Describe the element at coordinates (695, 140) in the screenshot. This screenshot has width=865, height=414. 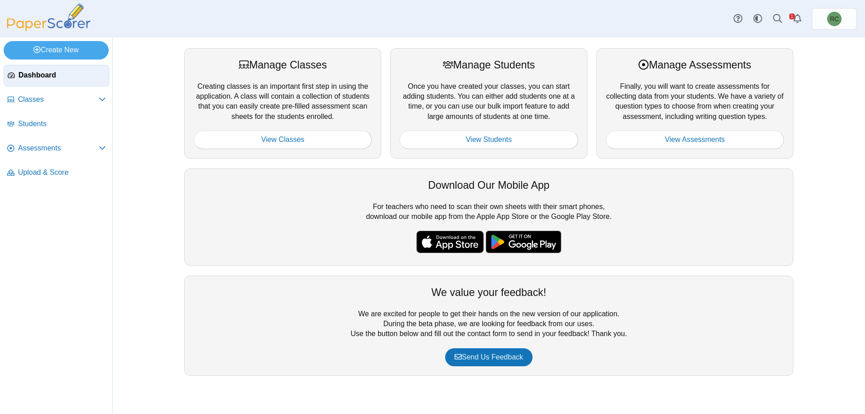
I see `a: View Assessments` at that location.